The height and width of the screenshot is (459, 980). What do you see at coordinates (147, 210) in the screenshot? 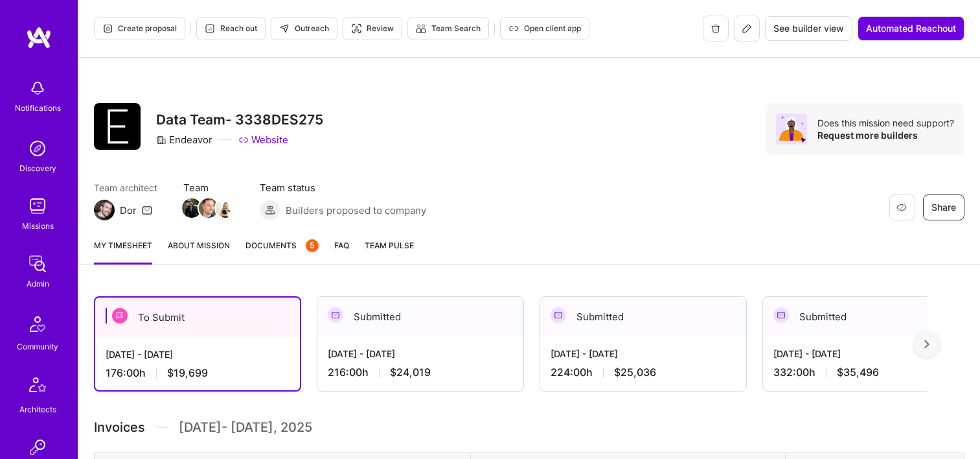
I see `i: icon Mail` at bounding box center [147, 210].